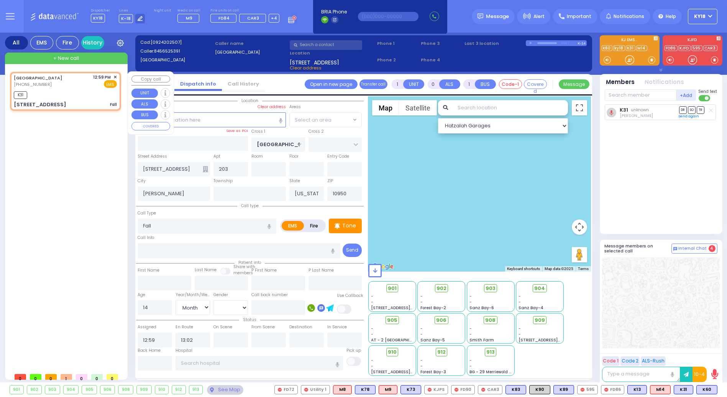  I want to click on a: Send again, so click(689, 116).